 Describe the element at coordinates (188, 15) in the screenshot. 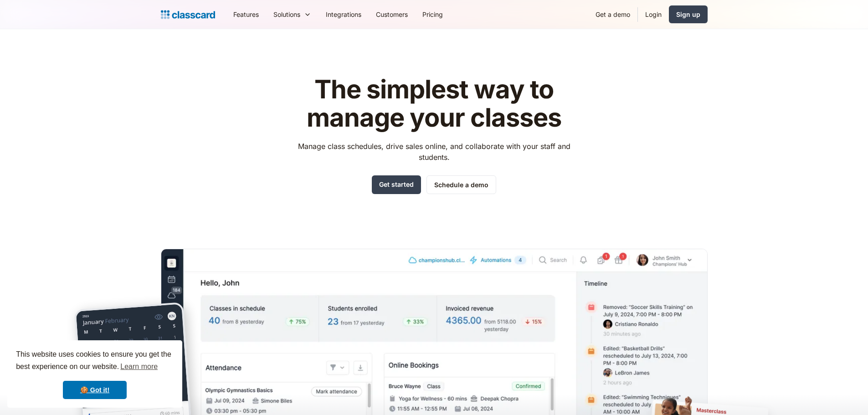

I see `a: home` at that location.